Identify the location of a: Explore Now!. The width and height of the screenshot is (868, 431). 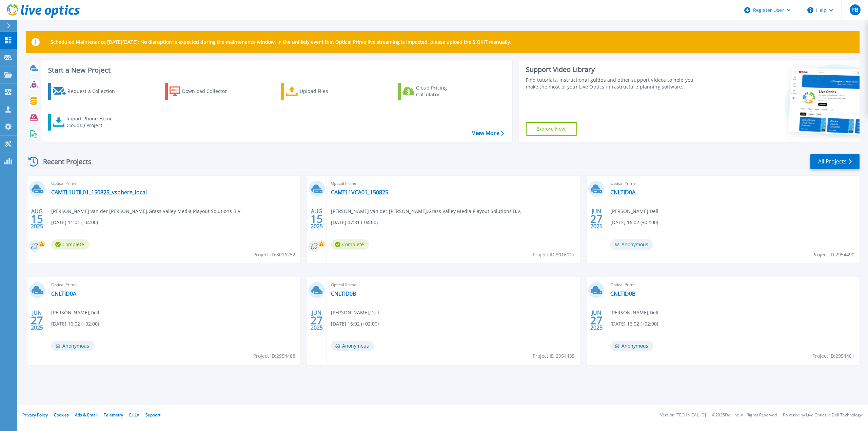
(552, 129).